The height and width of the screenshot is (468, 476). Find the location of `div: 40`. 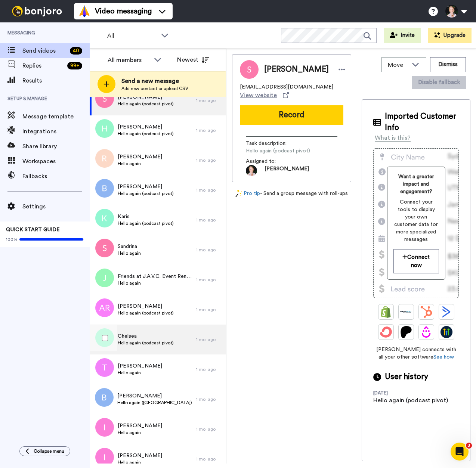

div: 40 is located at coordinates (76, 51).